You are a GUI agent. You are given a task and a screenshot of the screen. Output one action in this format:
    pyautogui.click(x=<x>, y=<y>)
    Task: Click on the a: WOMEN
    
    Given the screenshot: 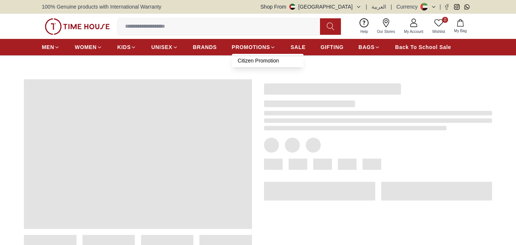 What is the action you would take?
    pyautogui.click(x=88, y=47)
    